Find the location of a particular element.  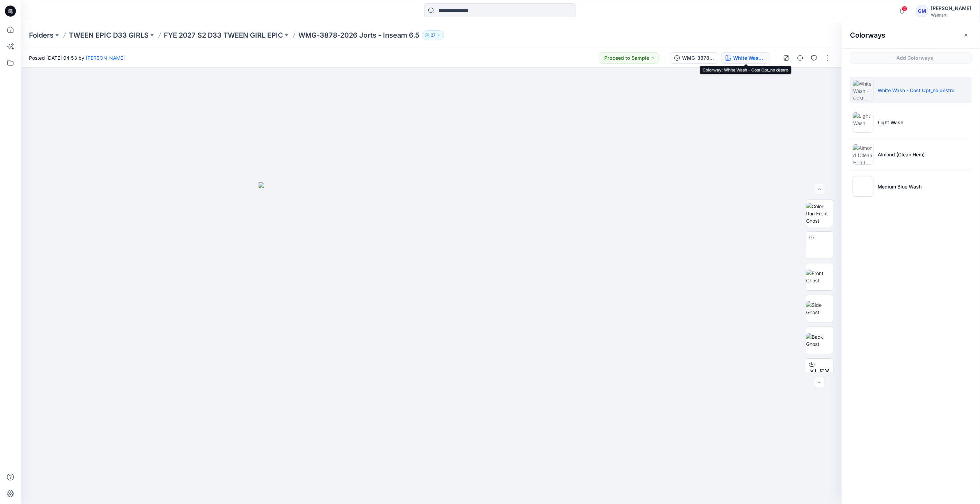

button: WMG-3878-2026 Jorts - Inseam 6.5_Full Colorway is located at coordinates (694, 58).